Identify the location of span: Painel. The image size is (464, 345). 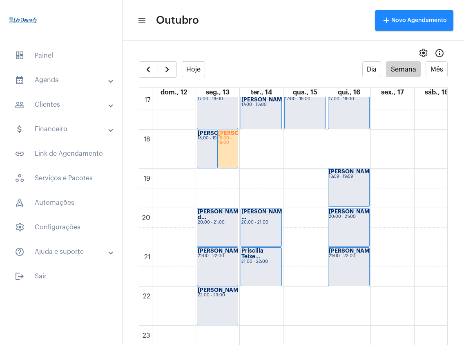
(61, 56).